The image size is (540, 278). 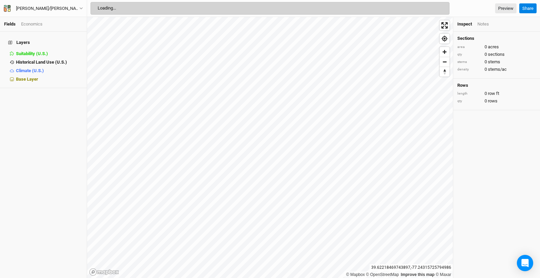 What do you see at coordinates (469, 62) in the screenshot?
I see `div: stems` at bounding box center [469, 62].